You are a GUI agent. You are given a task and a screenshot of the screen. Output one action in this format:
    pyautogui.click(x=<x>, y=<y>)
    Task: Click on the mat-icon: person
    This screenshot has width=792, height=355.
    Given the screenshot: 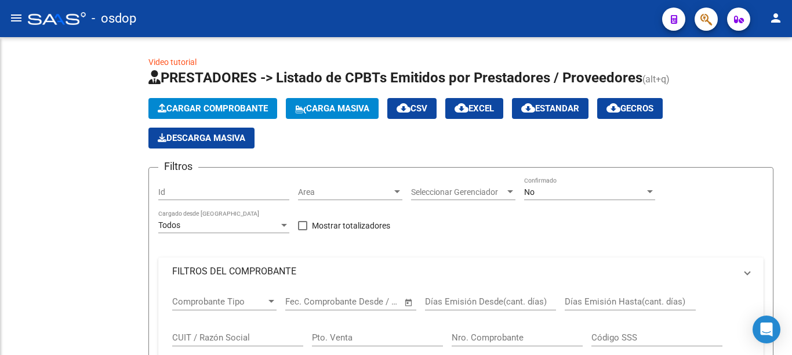 What is the action you would take?
    pyautogui.click(x=776, y=18)
    